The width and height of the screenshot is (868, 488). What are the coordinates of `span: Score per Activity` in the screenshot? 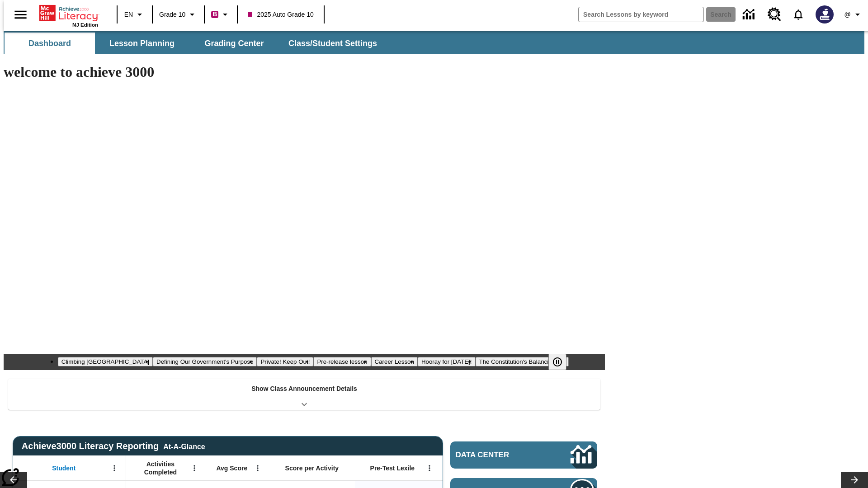 It's located at (312, 469).